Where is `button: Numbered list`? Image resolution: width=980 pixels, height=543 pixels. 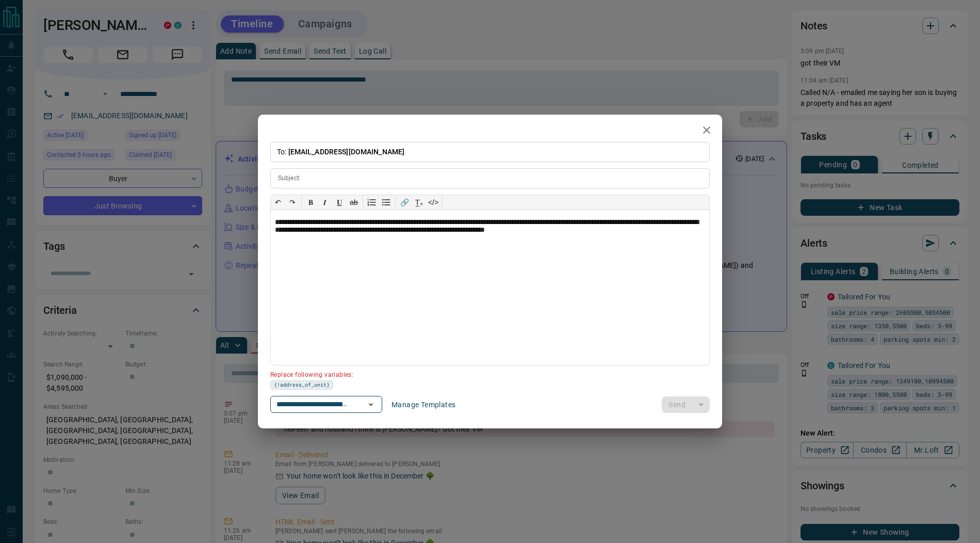 button: Numbered list is located at coordinates (372, 202).